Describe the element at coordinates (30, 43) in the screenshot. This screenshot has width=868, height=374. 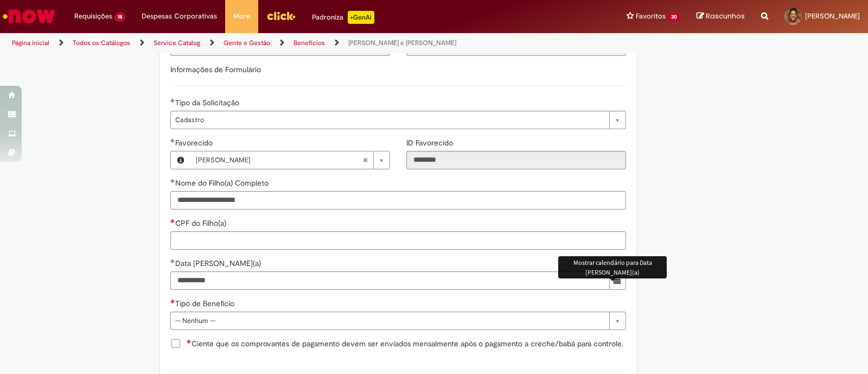
I see `a: Página inicial` at that location.